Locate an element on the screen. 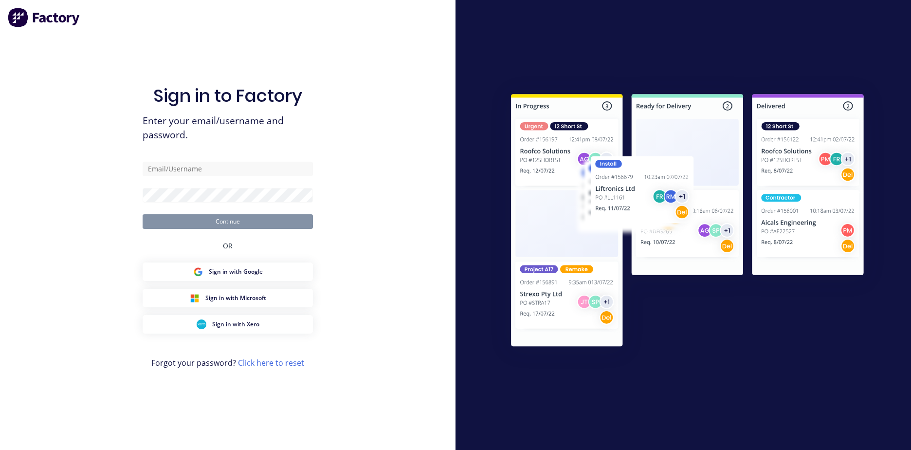  button: Microsoft Sign inSign in with Microsoft is located at coordinates (228, 298).